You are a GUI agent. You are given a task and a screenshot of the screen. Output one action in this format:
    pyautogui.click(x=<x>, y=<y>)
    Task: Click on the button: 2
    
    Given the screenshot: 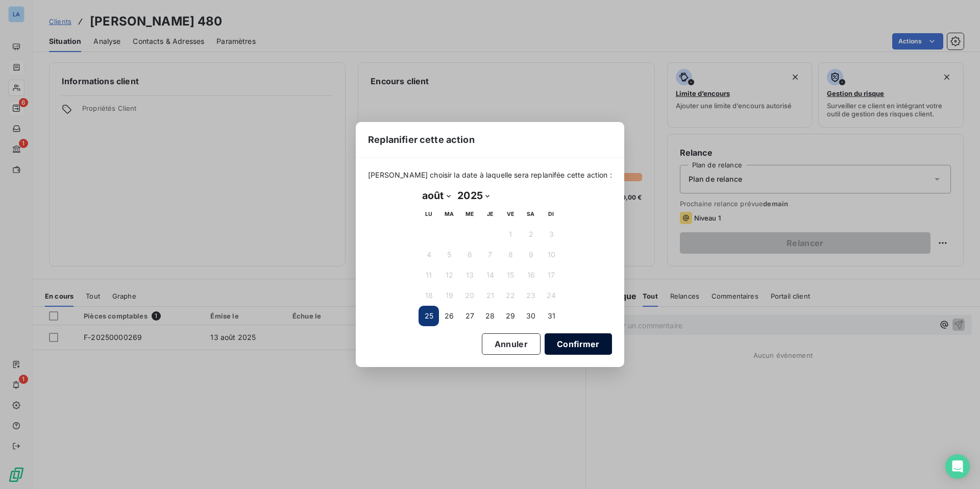 What is the action you would take?
    pyautogui.click(x=531, y=234)
    